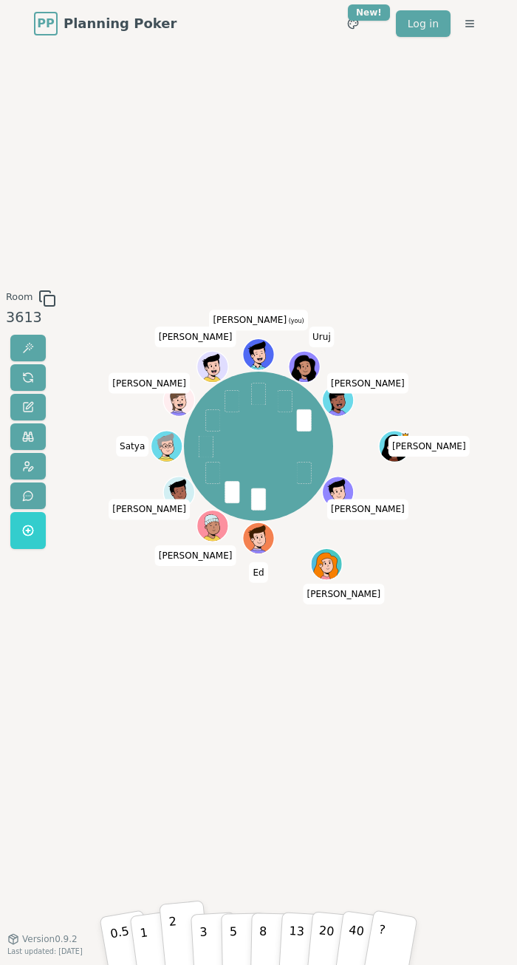 This screenshot has height=965, width=517. I want to click on p: 2, so click(174, 936).